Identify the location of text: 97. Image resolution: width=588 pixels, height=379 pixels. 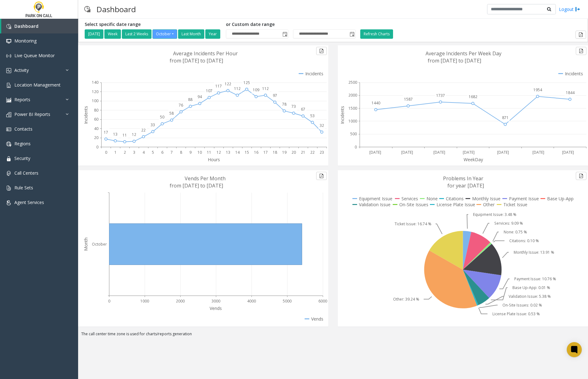
(275, 95).